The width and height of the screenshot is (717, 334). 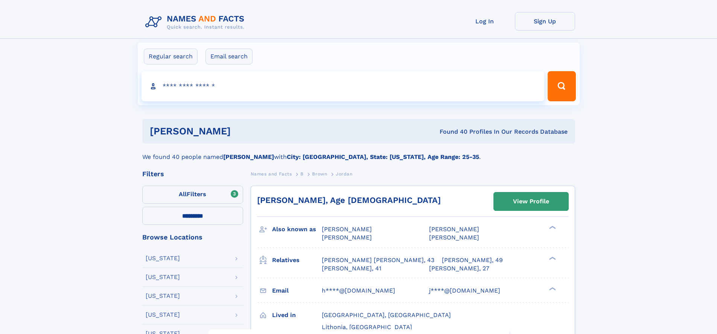 What do you see at coordinates (485, 21) in the screenshot?
I see `a: Log In` at bounding box center [485, 21].